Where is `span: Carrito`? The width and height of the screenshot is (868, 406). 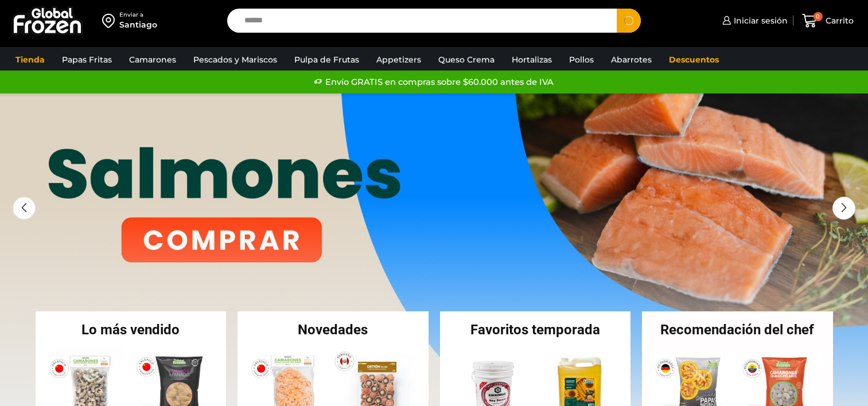
span: Carrito is located at coordinates (838, 21).